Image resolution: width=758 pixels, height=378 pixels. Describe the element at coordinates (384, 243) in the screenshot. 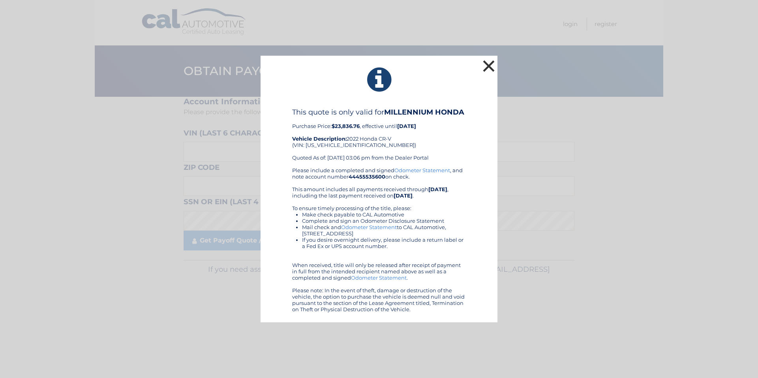

I see `li: If you desire overnight delivery, please include a return label or a Fed Ex or UPS account number.` at that location.